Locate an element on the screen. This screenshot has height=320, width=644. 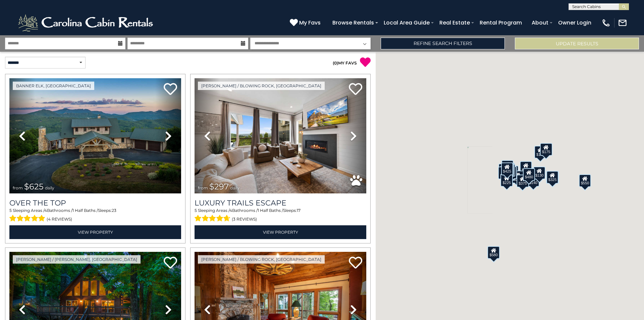
span: 17 is located at coordinates (299, 210).